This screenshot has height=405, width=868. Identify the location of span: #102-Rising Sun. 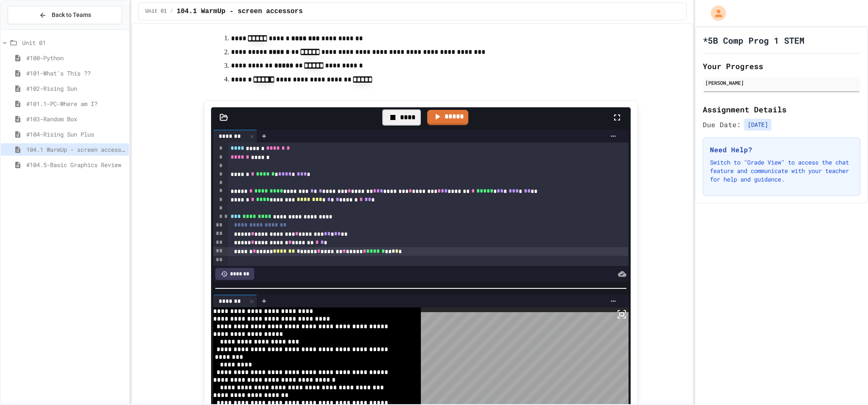
(76, 88).